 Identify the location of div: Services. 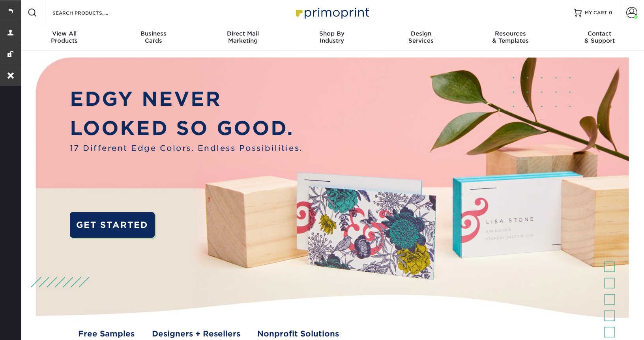
(421, 37).